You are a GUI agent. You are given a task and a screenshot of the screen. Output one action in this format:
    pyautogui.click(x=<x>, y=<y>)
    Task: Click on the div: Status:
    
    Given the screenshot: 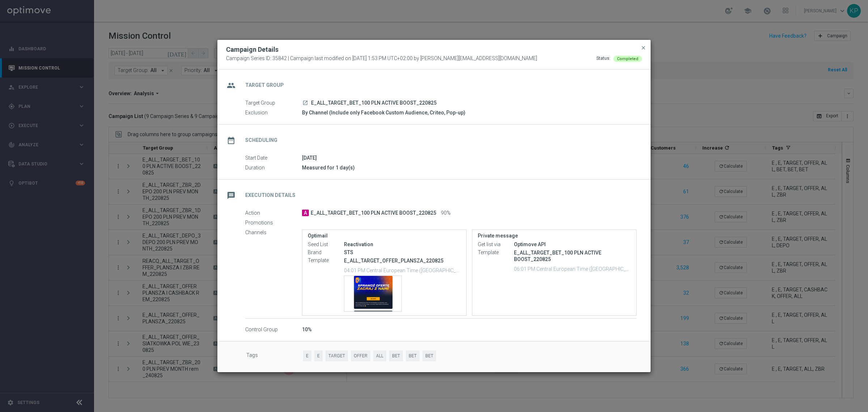 What is the action you would take?
    pyautogui.click(x=603, y=59)
    